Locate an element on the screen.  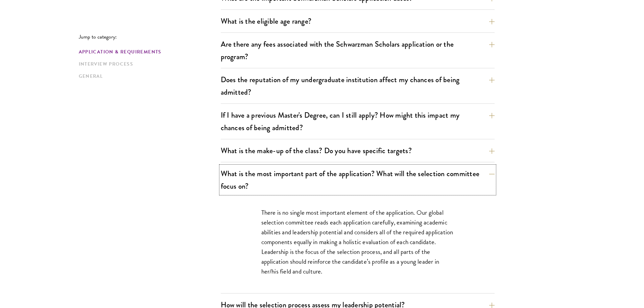
button: What is the eligible age range? is located at coordinates (358, 21).